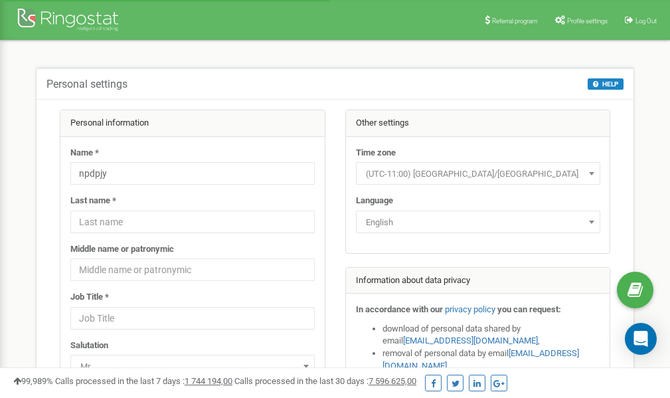  I want to click on span: Calls processed in the last 7 days :, so click(143, 381).